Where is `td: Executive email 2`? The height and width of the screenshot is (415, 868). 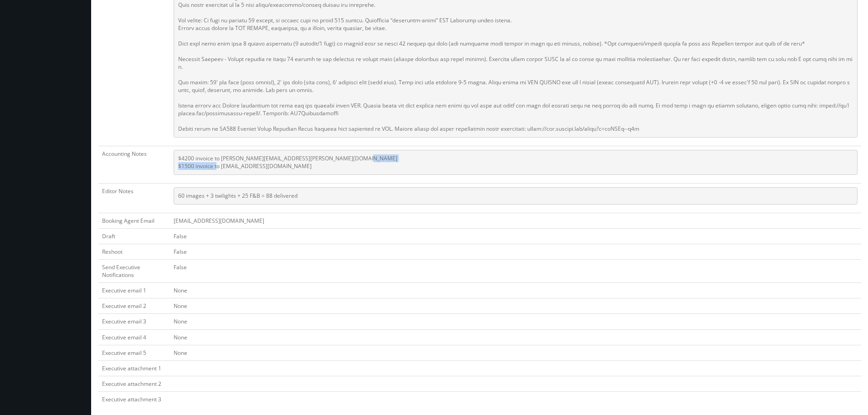 td: Executive email 2 is located at coordinates (134, 307).